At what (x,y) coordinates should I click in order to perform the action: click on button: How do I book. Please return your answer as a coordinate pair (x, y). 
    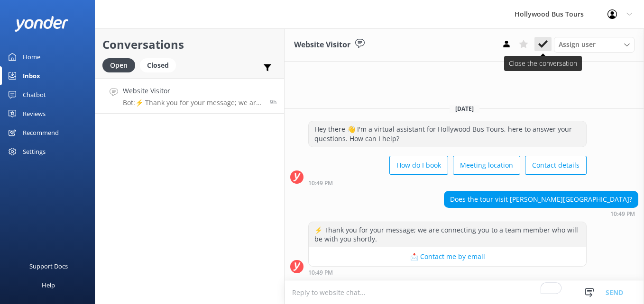
    Looking at the image, I should click on (418, 165).